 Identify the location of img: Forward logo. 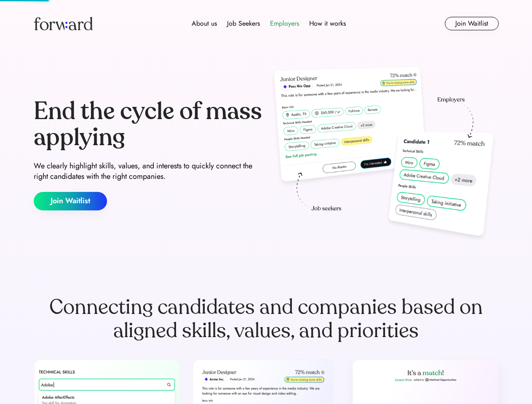
(63, 24).